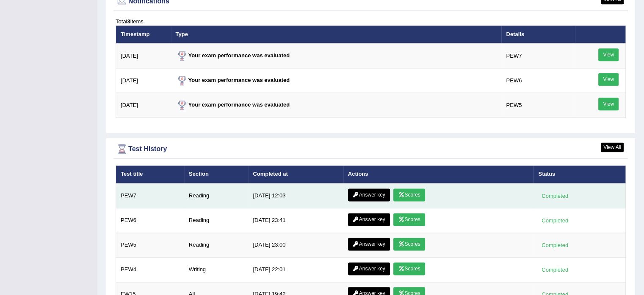 The width and height of the screenshot is (644, 295). I want to click on b: 3, so click(128, 21).